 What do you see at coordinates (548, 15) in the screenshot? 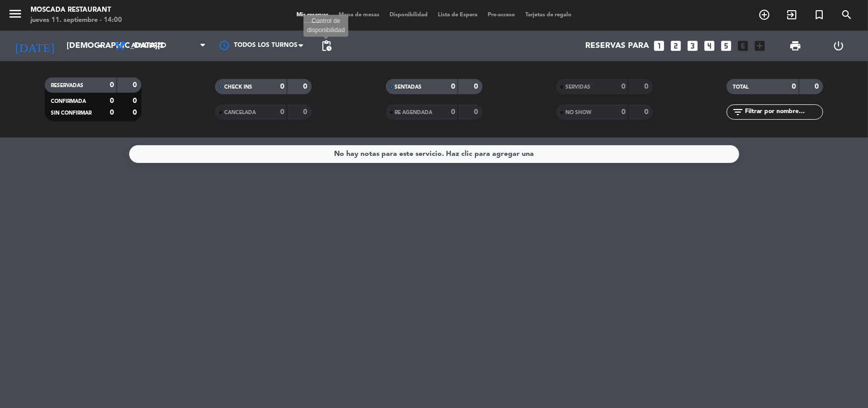
I see `span: Tarjetas de regalo` at bounding box center [548, 15].